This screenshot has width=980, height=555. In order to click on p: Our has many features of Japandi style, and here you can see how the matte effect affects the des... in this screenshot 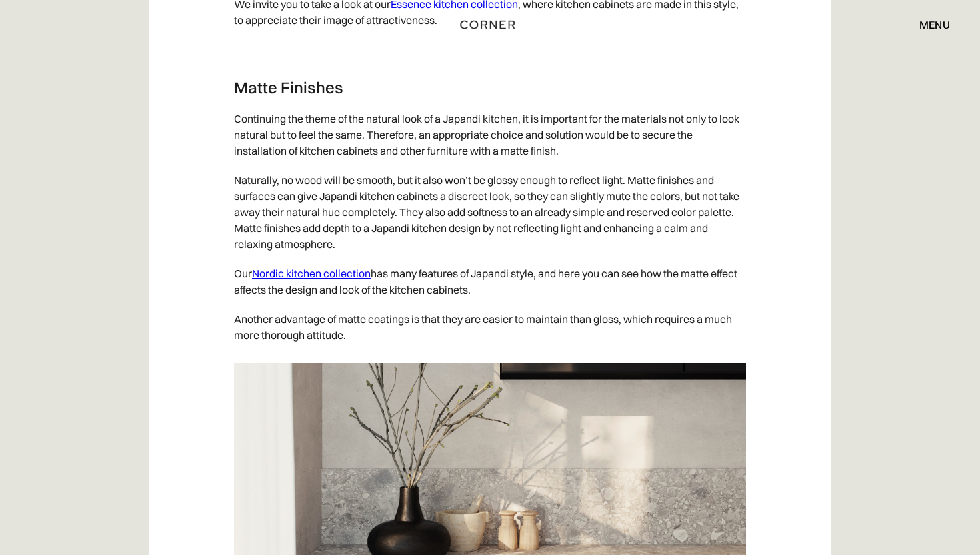, I will do `click(490, 281)`.